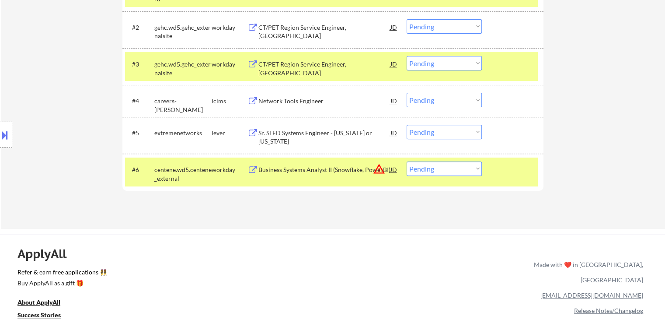 This screenshot has height=323, width=665. I want to click on div: icims, so click(230, 101).